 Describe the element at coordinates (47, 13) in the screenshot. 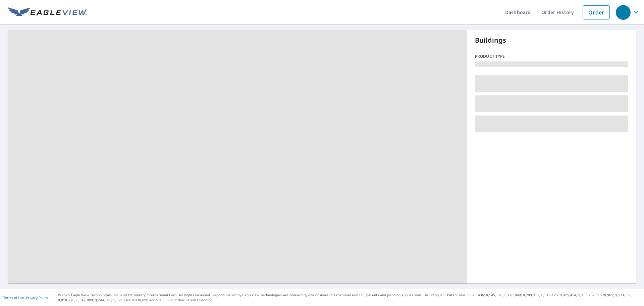

I see `img: EV Logo` at that location.